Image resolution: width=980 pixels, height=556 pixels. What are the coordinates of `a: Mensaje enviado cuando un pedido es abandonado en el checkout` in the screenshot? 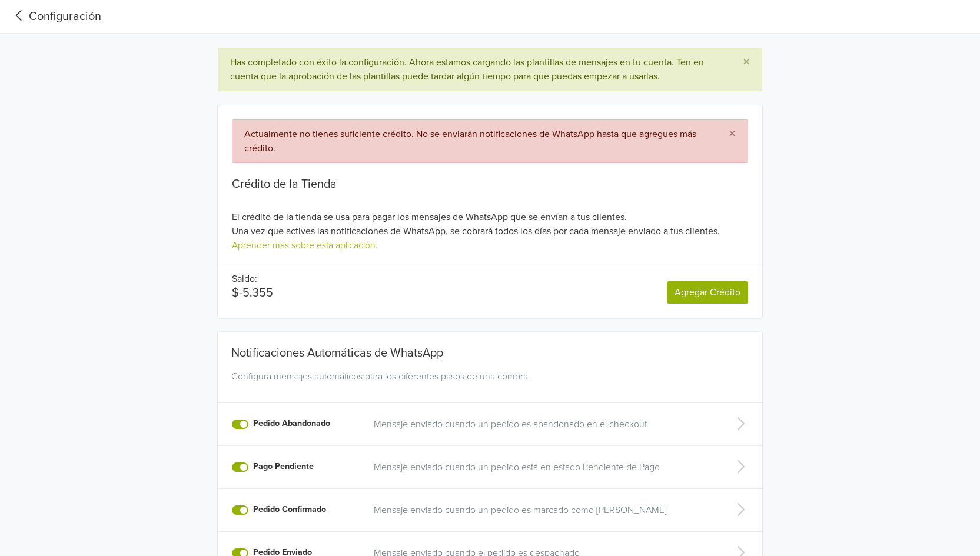 It's located at (543, 424).